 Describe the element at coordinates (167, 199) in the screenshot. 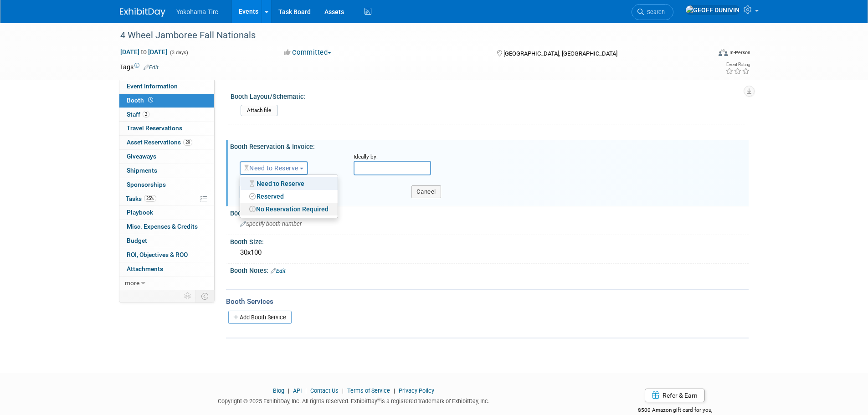

I see `a: Tasks25%` at that location.